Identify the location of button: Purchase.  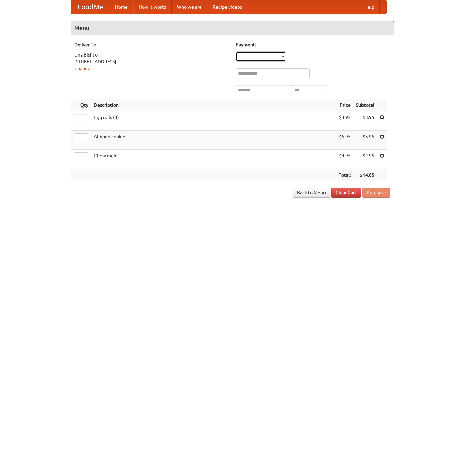
(376, 193).